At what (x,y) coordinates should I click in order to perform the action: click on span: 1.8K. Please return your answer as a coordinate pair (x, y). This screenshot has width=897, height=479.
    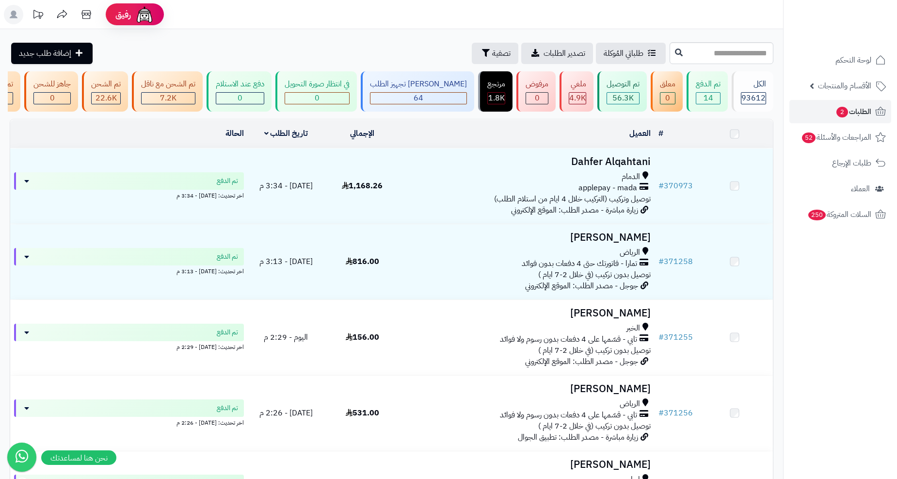
    Looking at the image, I should click on (497, 98).